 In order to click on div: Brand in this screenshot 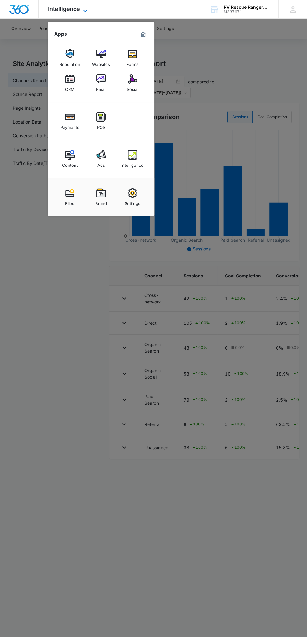, I will do `click(101, 202)`.